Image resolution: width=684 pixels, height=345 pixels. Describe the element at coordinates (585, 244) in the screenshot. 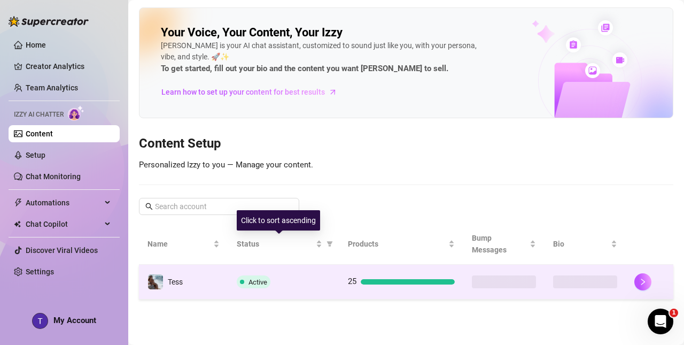

I see `th: Bio` at that location.